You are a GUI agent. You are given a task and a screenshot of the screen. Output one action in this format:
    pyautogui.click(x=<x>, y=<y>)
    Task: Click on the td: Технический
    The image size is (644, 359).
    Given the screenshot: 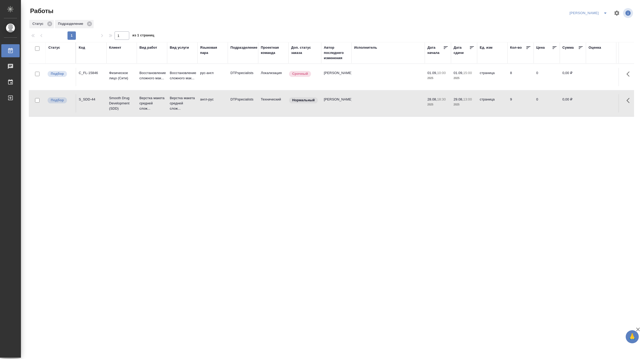 What is the action you would take?
    pyautogui.click(x=274, y=103)
    